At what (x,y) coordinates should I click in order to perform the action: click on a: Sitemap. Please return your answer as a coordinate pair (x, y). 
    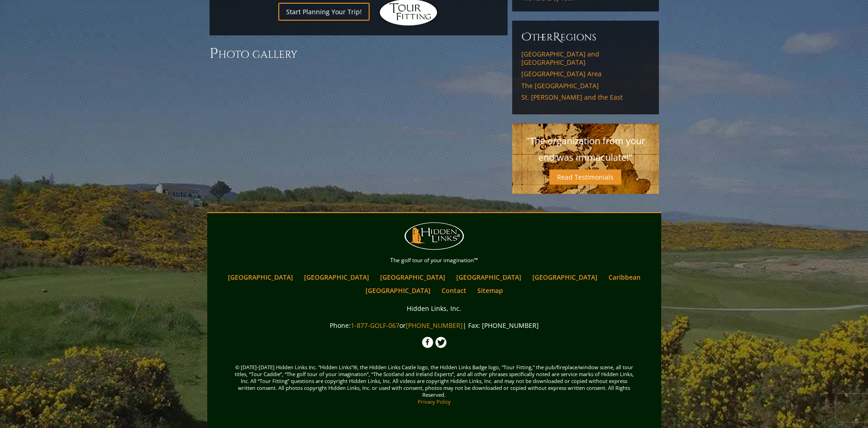
    Looking at the image, I should click on (490, 290).